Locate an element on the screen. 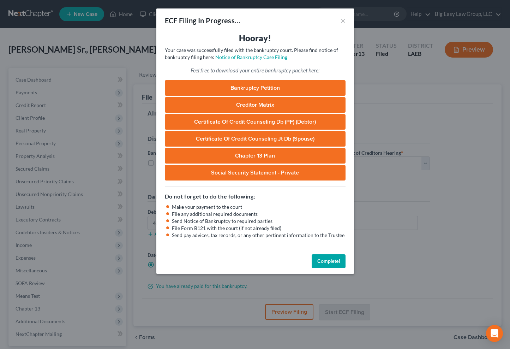 This screenshot has height=349, width=510. div: ECF Filing In Progress... is located at coordinates (203, 20).